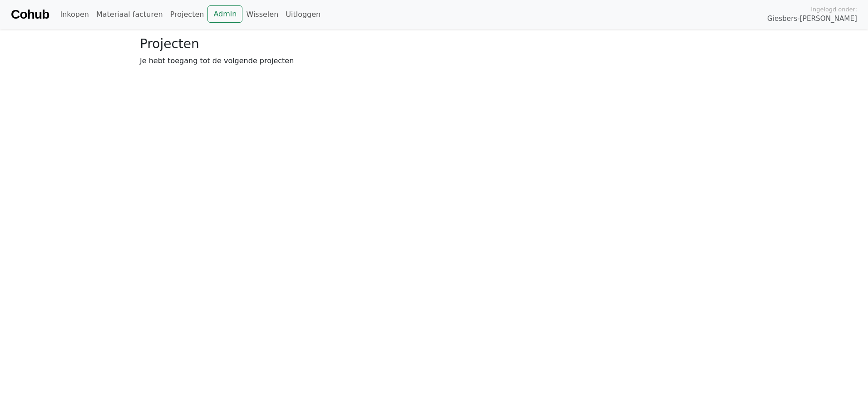  What do you see at coordinates (225, 14) in the screenshot?
I see `a: Admin` at bounding box center [225, 14].